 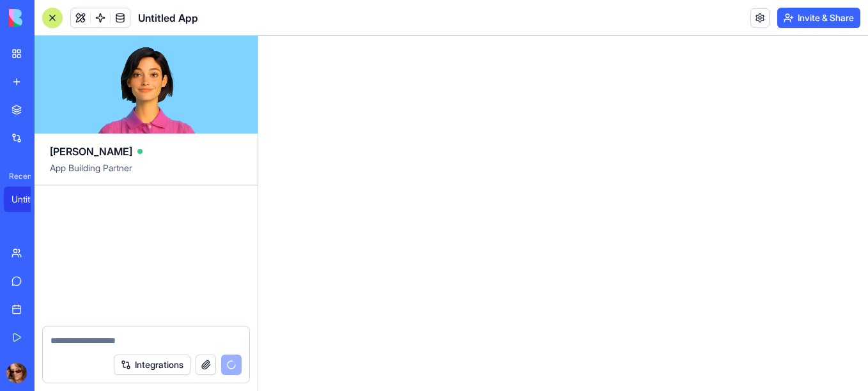 I want to click on img: ACg8ocKs_67XAyvFEKUn-410PR_ItVZVjLa-SerXOtB3-Acn4fc3j-px=s96-c, so click(x=16, y=373).